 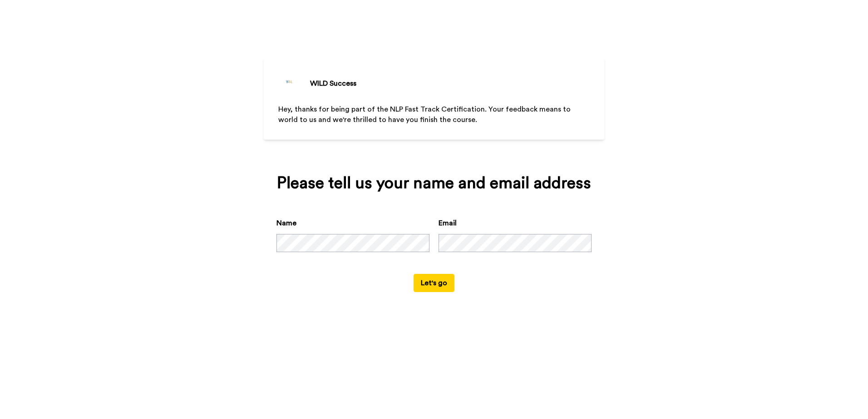 I want to click on label: Email, so click(x=447, y=223).